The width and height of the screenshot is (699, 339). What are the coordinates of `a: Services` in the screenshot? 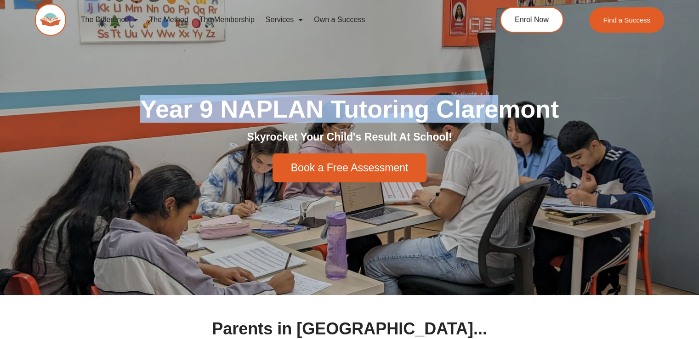 It's located at (284, 20).